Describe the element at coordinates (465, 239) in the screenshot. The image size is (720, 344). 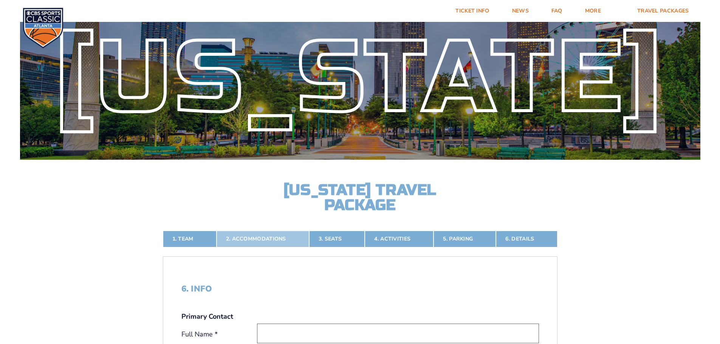
I see `a: 5. Parking` at that location.